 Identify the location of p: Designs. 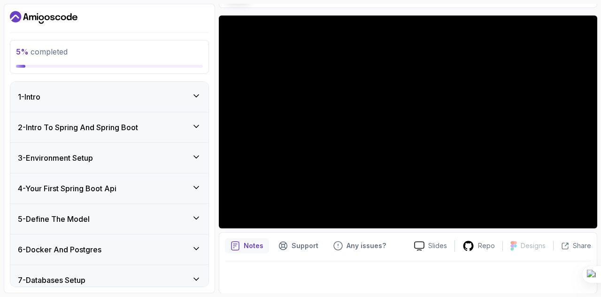
(533, 246).